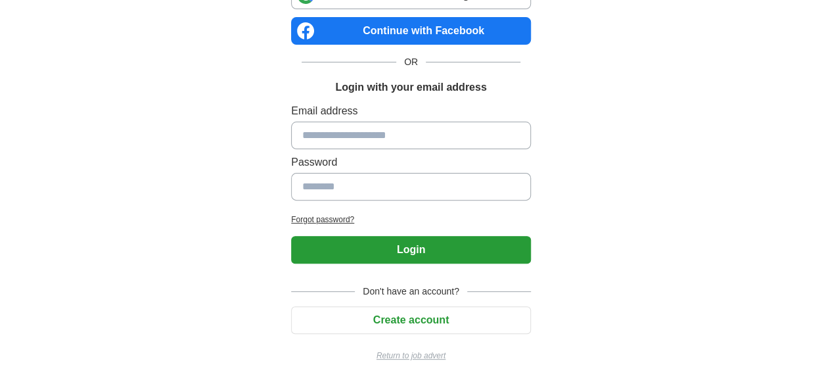  Describe the element at coordinates (410, 320) in the screenshot. I see `button: Create account` at that location.